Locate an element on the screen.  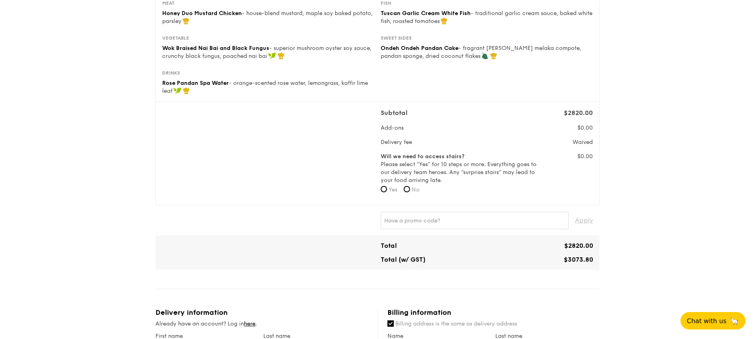
span: Billing information is located at coordinates (419, 313).